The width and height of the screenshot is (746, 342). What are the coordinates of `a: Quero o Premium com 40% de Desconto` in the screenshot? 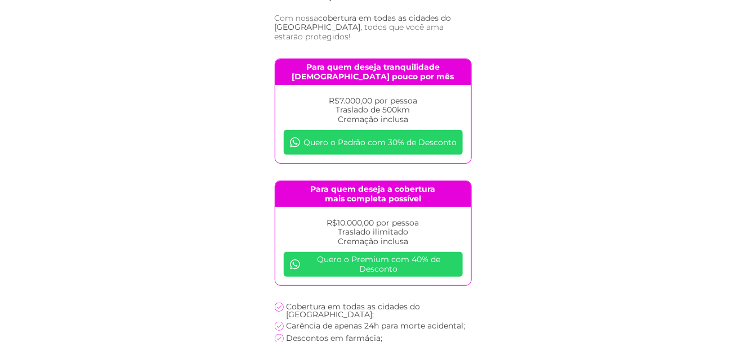 It's located at (373, 265).